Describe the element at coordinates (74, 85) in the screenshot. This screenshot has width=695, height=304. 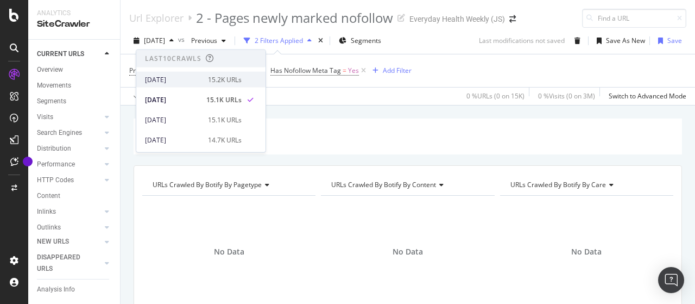
I see `a: Movements` at that location.